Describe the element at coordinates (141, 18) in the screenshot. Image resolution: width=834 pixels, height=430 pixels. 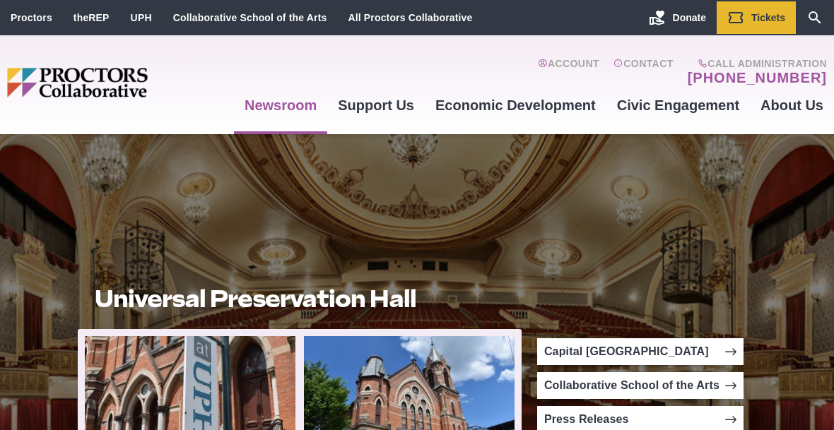
I see `a: UPH` at that location.